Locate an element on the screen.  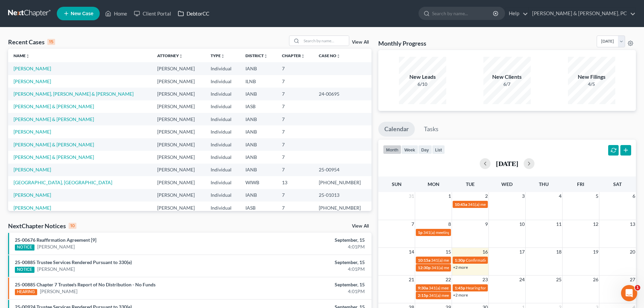
a: 25-00885 Trustee Services Rendered Pursuant to 330(e) is located at coordinates (73, 262).